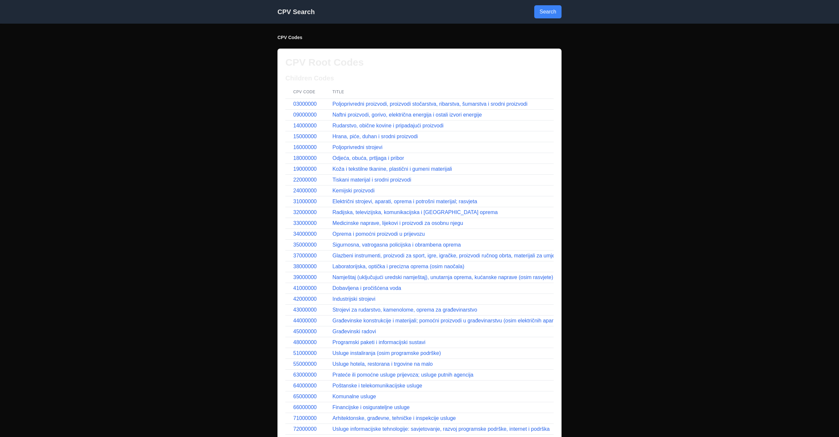 The width and height of the screenshot is (839, 437). I want to click on a: Medicinske naprave, lijekovi i proizvodi za osobnu njegu, so click(398, 223).